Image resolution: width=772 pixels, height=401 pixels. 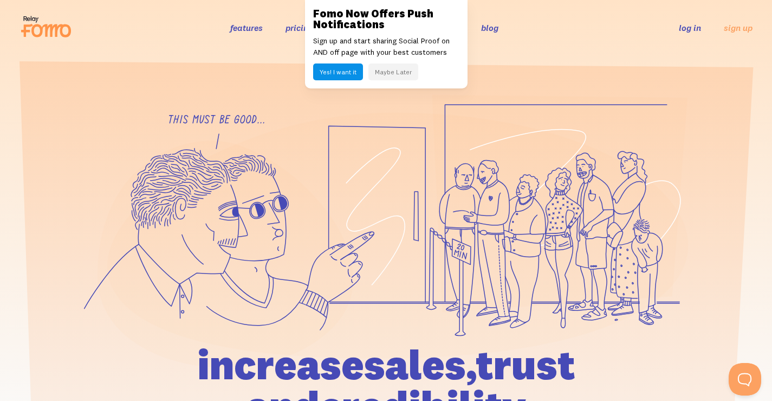 What do you see at coordinates (393, 72) in the screenshot?
I see `button: Maybe Later` at bounding box center [393, 72].